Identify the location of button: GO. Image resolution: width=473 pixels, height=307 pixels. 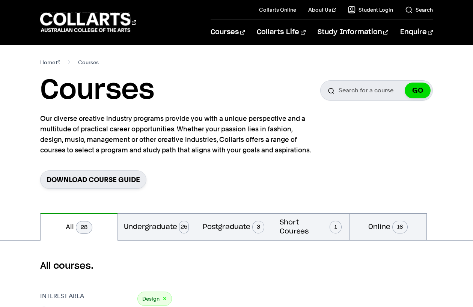
(418, 91).